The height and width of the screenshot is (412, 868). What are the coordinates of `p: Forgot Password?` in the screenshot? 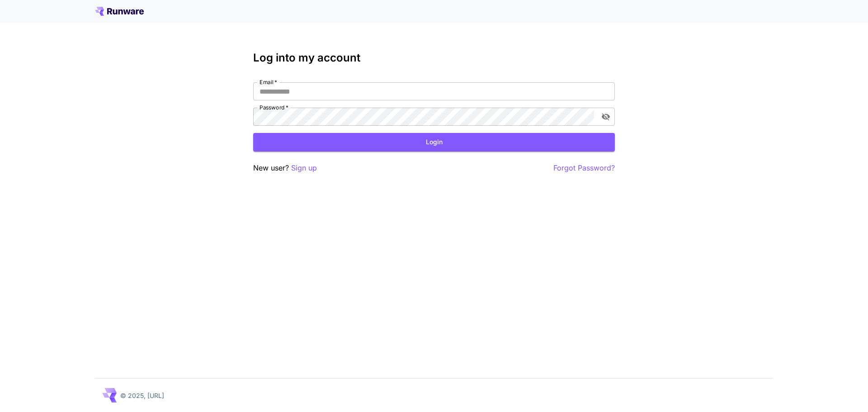 It's located at (584, 168).